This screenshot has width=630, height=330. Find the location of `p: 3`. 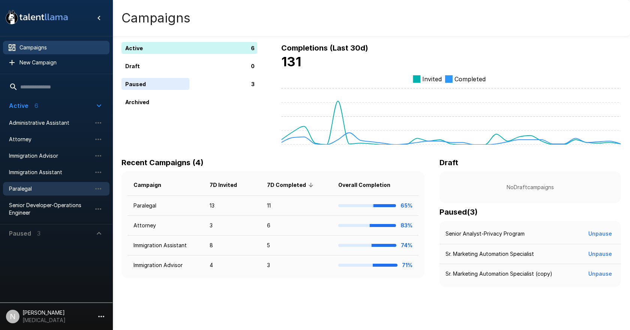

p: 3 is located at coordinates (253, 84).